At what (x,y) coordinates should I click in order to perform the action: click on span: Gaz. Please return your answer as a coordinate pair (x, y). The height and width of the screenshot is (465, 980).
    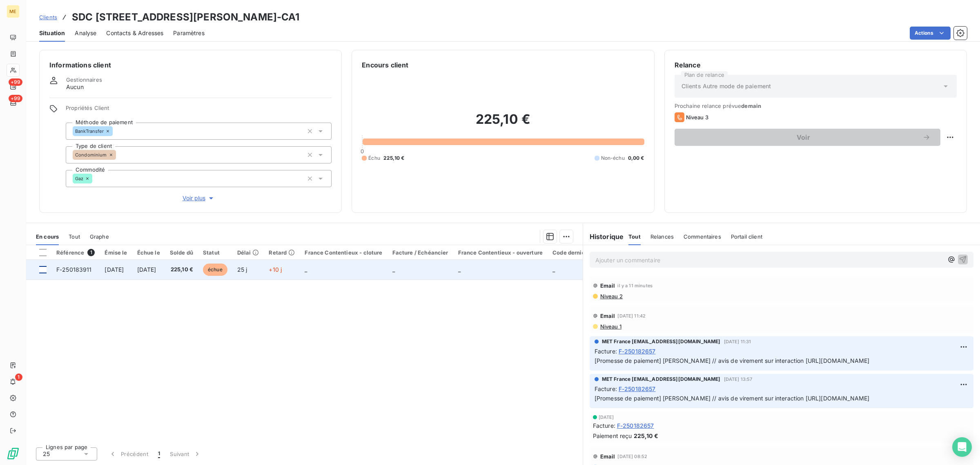
    Looking at the image, I should click on (79, 179).